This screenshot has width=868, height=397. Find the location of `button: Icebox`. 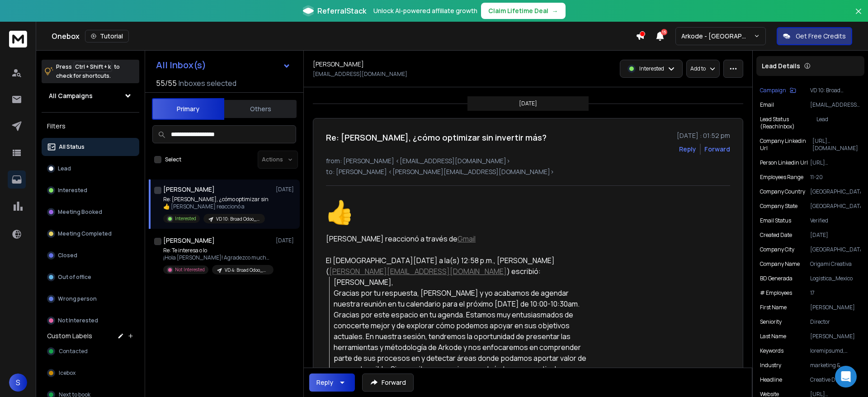

button: Icebox is located at coordinates (90, 373).